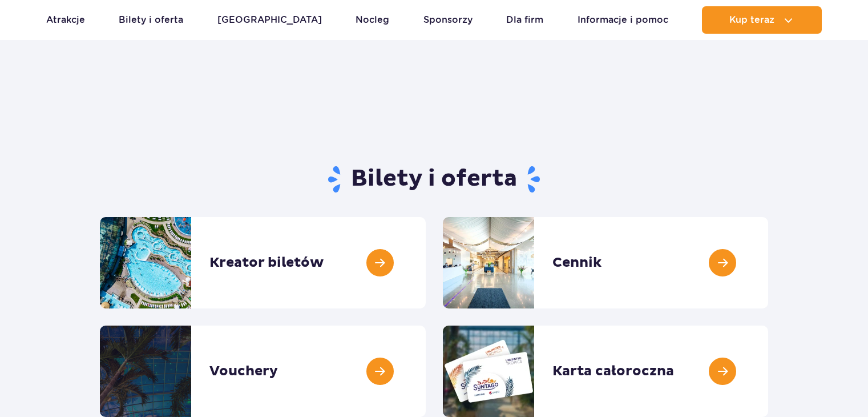 Image resolution: width=868 pixels, height=417 pixels. Describe the element at coordinates (150, 20) in the screenshot. I see `a: Bilety i oferta` at that location.